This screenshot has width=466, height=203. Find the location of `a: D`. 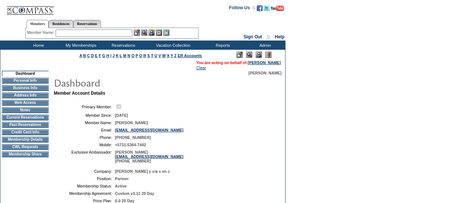

a: D is located at coordinates (93, 56).